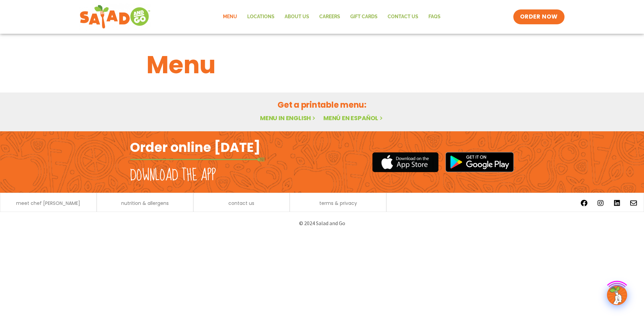 The image size is (644, 322). What do you see at coordinates (173, 176) in the screenshot?
I see `h2: Download the app` at bounding box center [173, 176].